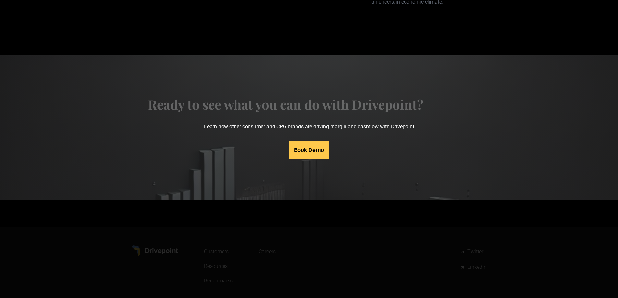 The height and width of the screenshot is (298, 618). I want to click on a: LinkedIn, so click(473, 268).